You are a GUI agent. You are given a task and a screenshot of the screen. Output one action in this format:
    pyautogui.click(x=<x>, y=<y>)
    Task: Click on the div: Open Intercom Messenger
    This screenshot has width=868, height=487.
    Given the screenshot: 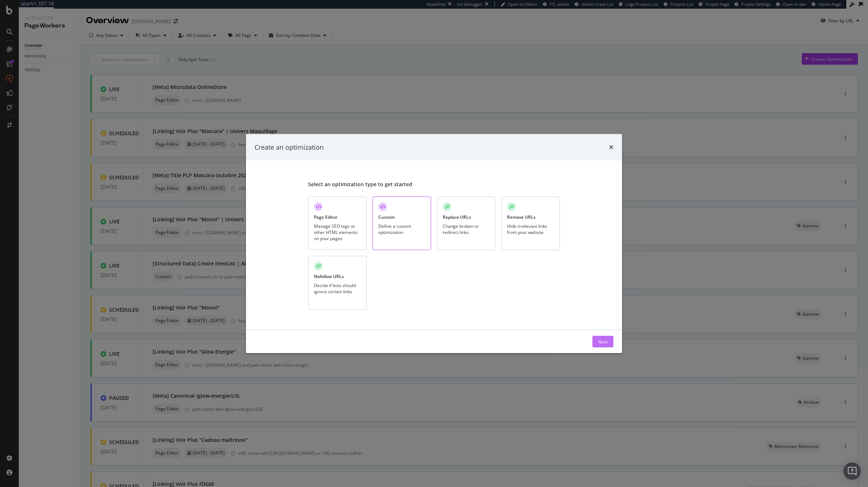 What is the action you would take?
    pyautogui.click(x=852, y=472)
    